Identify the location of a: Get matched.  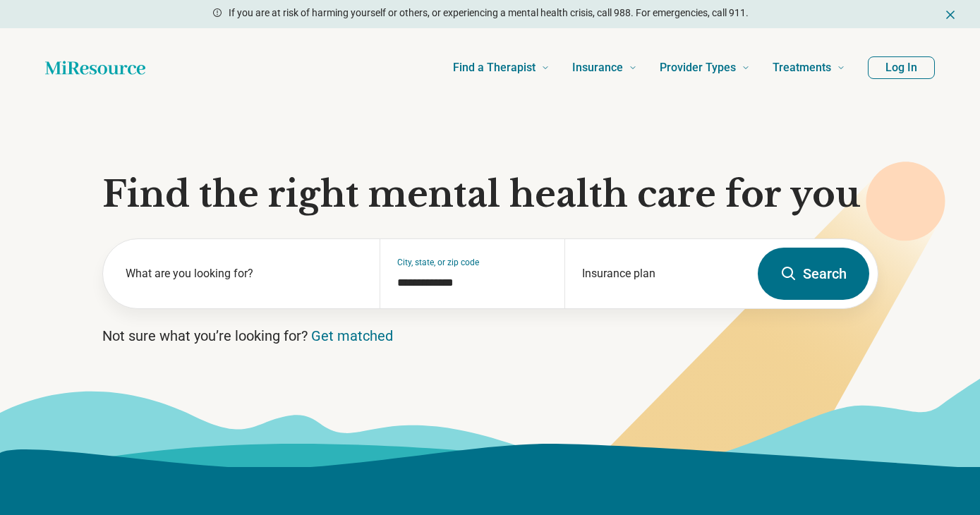
(352, 335).